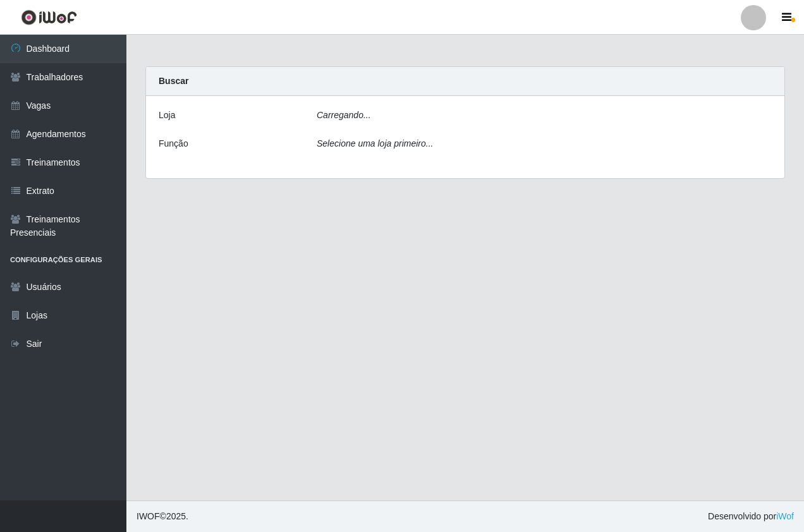  I want to click on span: IWOF, so click(148, 516).